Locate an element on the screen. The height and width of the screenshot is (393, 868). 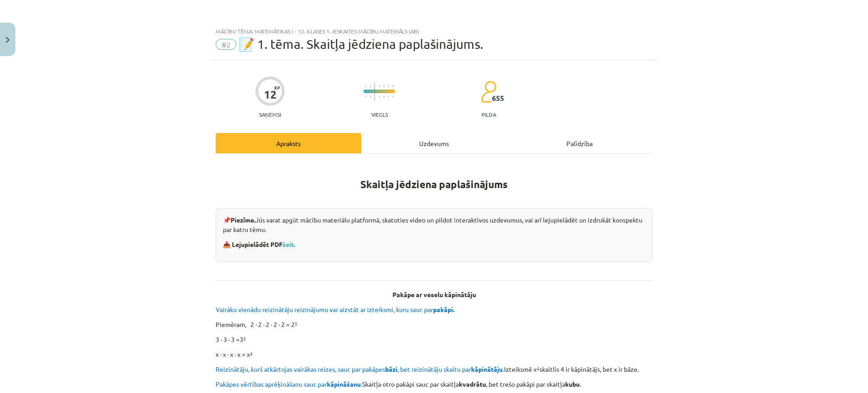
p: 📌 Jūs varat apgūt mācību materiālu platformā, skatoties video un pildot interaktīvos uzdevumus, v... is located at coordinates (434, 225).